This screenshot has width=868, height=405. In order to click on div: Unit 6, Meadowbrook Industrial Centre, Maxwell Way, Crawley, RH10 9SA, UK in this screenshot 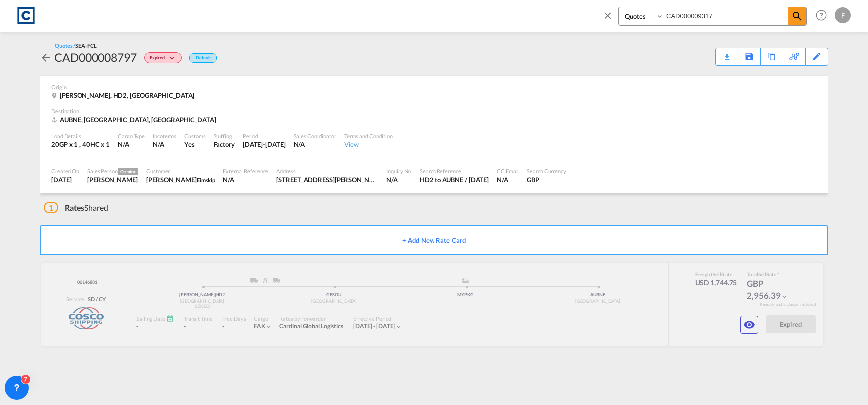, I will do `click(327, 180)`.